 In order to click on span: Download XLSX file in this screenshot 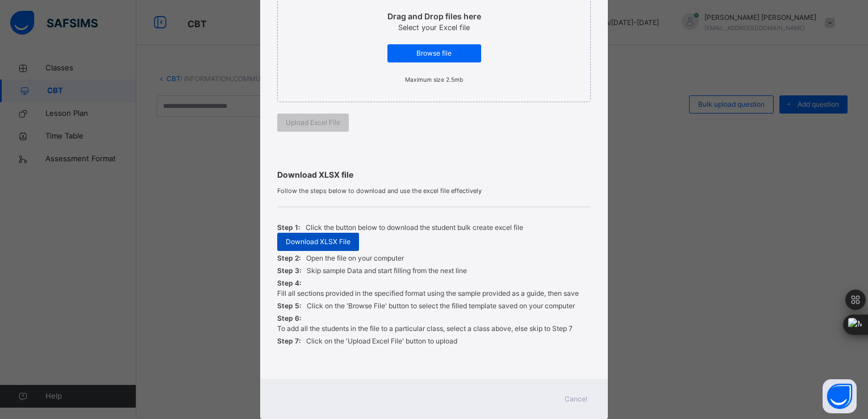, I will do `click(433, 174)`.